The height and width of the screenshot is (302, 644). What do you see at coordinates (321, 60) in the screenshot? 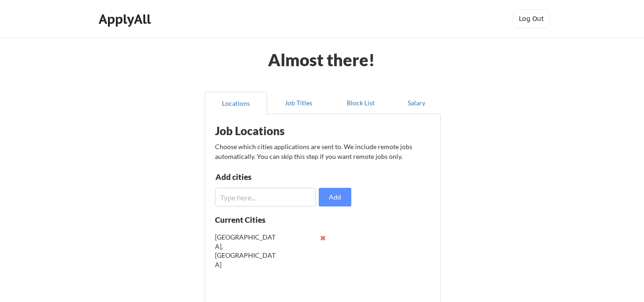
I see `div: Almost there!` at bounding box center [321, 60].